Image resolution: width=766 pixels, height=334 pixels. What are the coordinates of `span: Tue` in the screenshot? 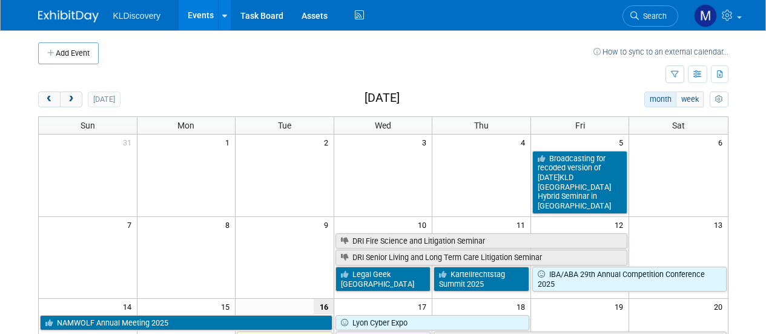 It's located at (285, 125).